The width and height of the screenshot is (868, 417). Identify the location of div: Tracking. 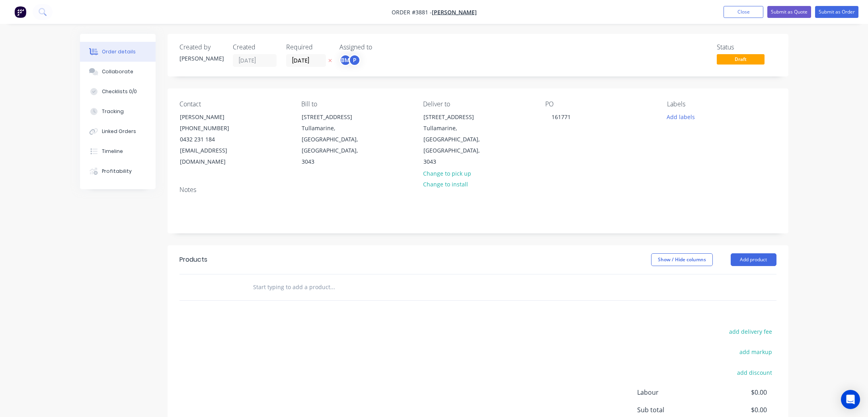
(113, 111).